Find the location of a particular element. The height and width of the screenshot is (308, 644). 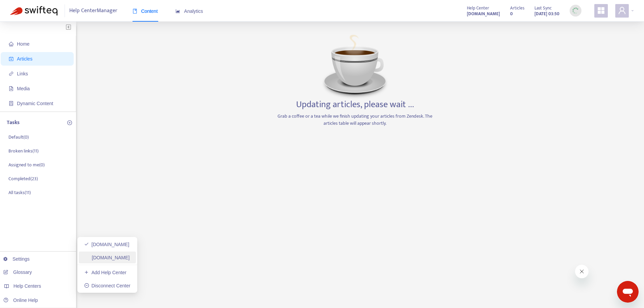

span: home is located at coordinates (11, 44).